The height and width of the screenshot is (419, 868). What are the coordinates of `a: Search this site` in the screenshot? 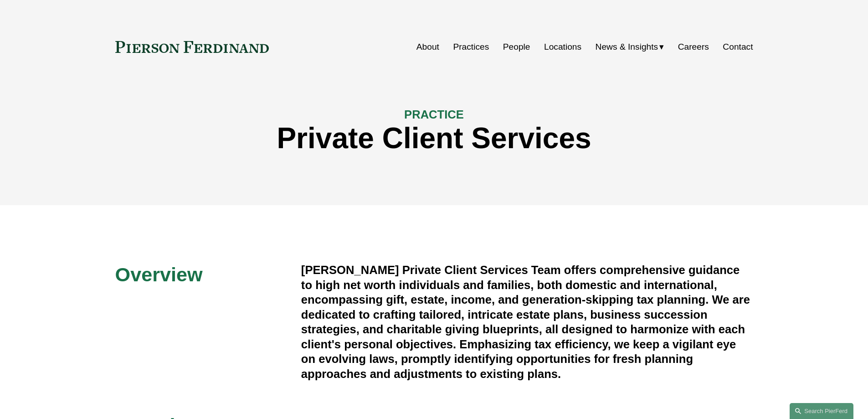 It's located at (821, 410).